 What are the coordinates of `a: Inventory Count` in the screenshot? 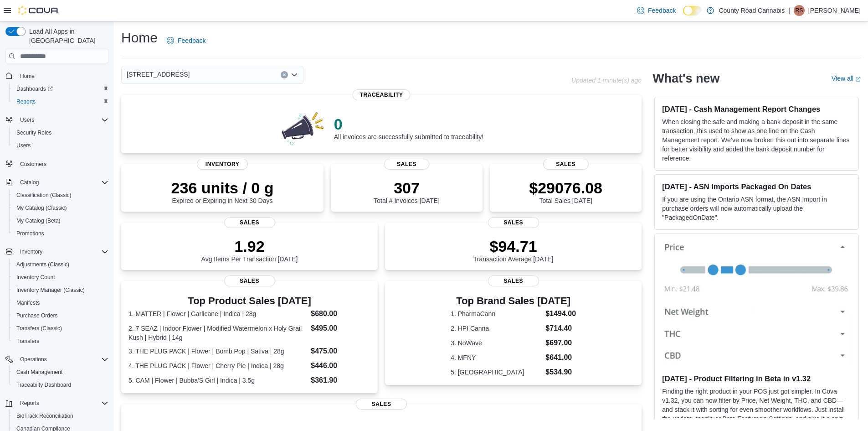 It's located at (36, 277).